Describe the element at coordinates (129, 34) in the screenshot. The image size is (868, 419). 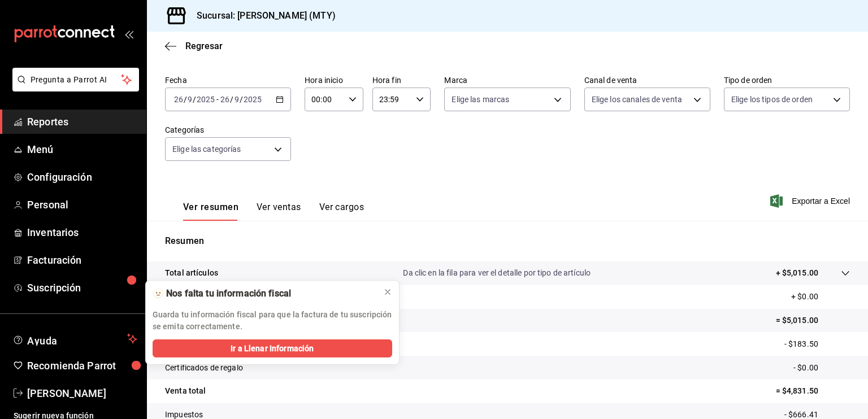
I see `button: open_drawer_menu` at that location.